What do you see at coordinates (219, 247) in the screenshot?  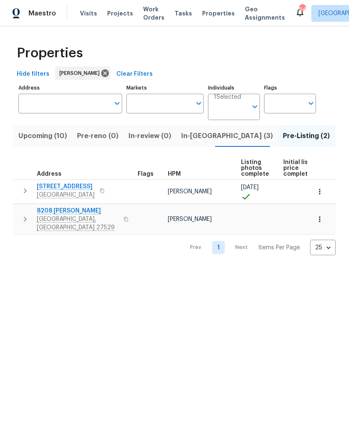 I see `a: Goto page 1` at bounding box center [219, 247].